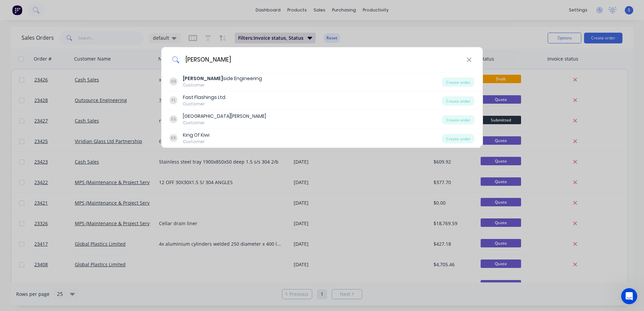 Image resolution: width=644 pixels, height=311 pixels. Describe the element at coordinates (173, 81) in the screenshot. I see `div: GE` at that location.